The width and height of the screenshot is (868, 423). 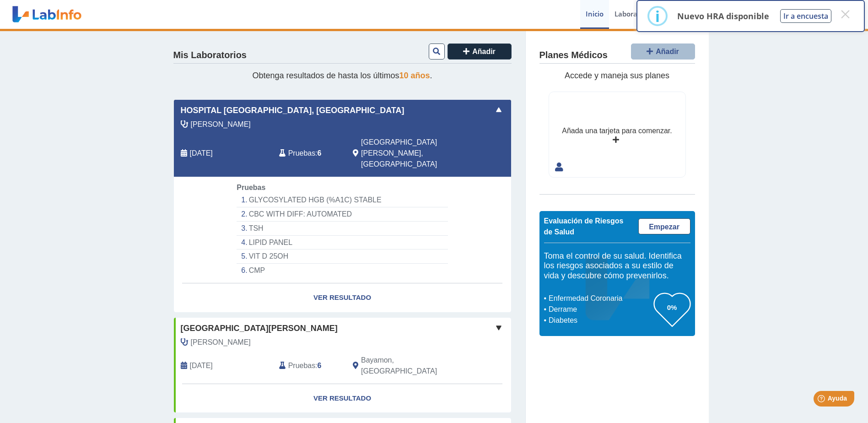 What do you see at coordinates (342, 200) in the screenshot?
I see `li: GLYCOSYLATED HGB (%A1C) STABLE` at bounding box center [342, 200].